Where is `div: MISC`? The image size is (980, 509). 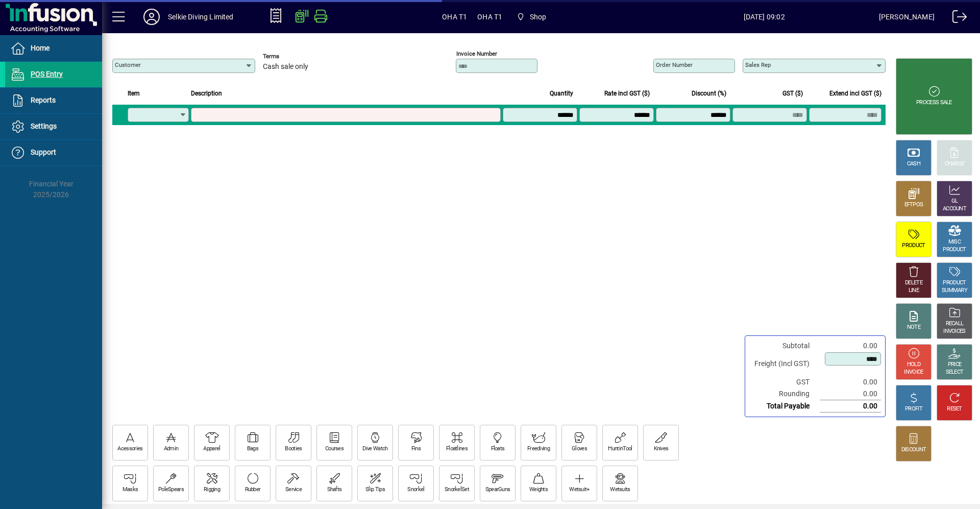
div: MISC is located at coordinates (954, 242).